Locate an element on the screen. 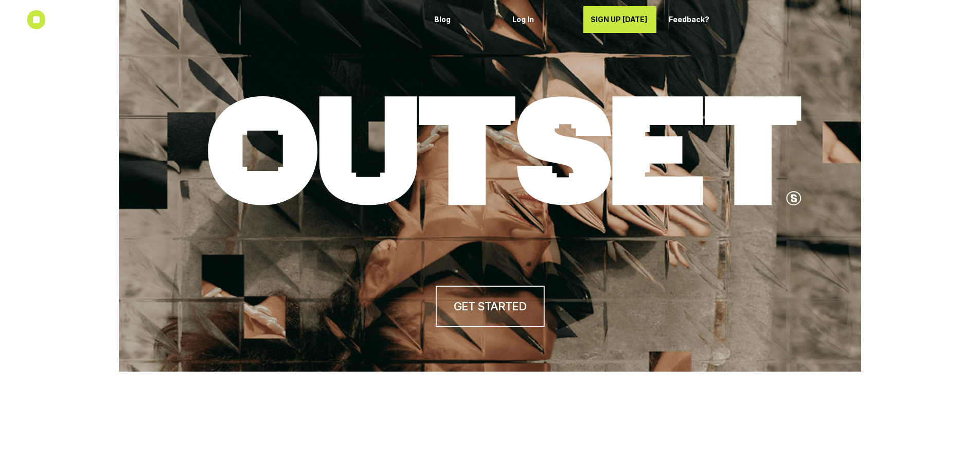 This screenshot has width=980, height=473. a: Blog is located at coordinates (464, 20).